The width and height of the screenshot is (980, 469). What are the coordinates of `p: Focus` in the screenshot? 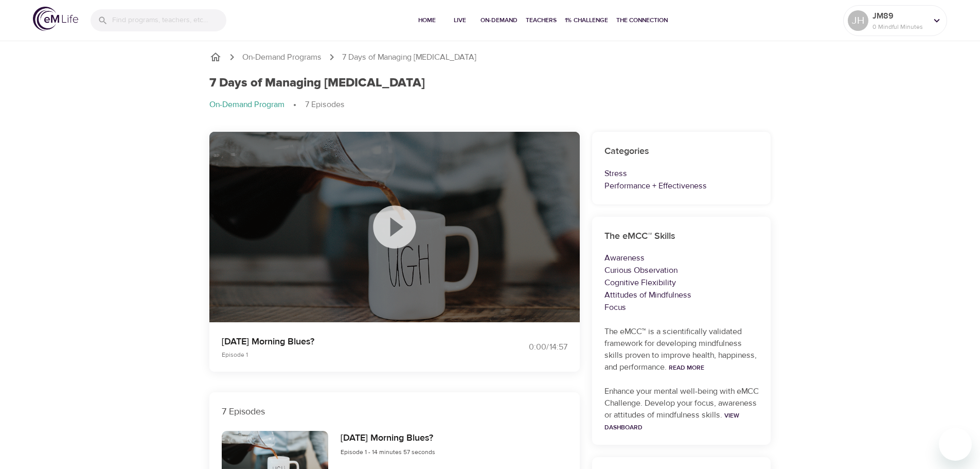 It's located at (681, 307).